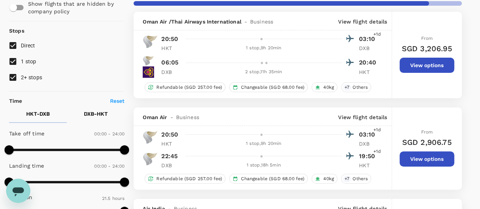 The image size is (480, 209). I want to click on p: Landing time, so click(27, 166).